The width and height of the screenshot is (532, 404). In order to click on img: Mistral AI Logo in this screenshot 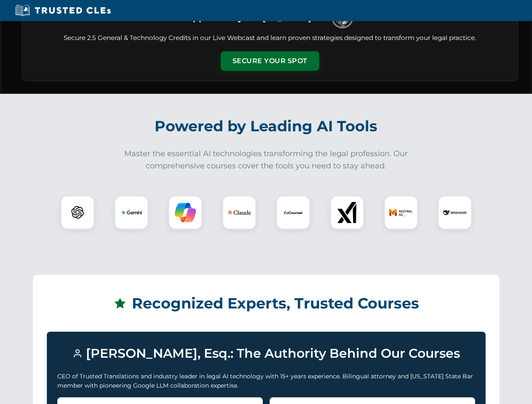, I will do `click(401, 212)`.